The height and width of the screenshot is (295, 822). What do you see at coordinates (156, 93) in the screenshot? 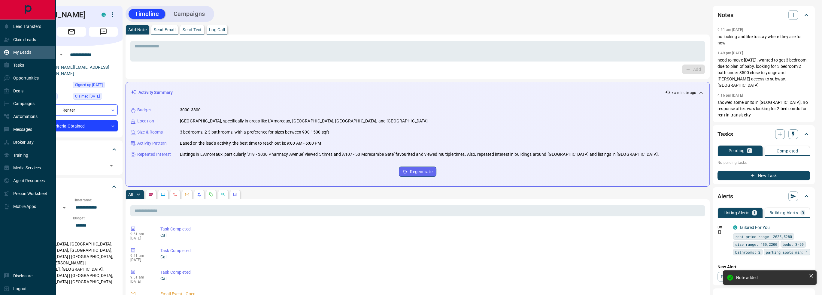
I see `p: Activity Summary` at bounding box center [156, 93].